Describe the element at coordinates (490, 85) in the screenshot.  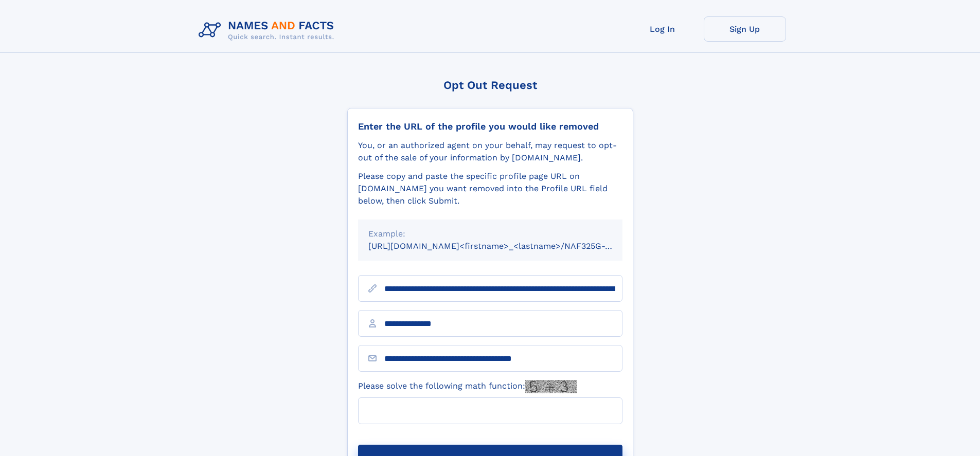
I see `div: Opt Out Request` at that location.